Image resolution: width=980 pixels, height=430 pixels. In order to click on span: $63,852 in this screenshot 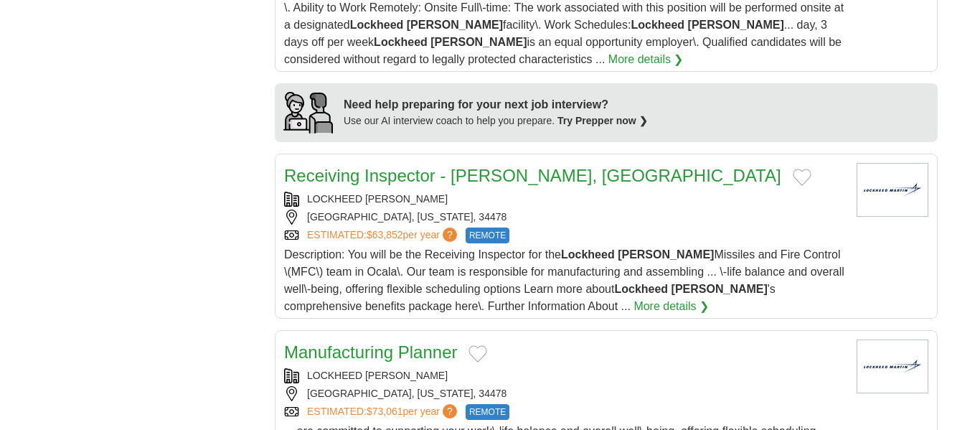, I will do `click(385, 235)`.